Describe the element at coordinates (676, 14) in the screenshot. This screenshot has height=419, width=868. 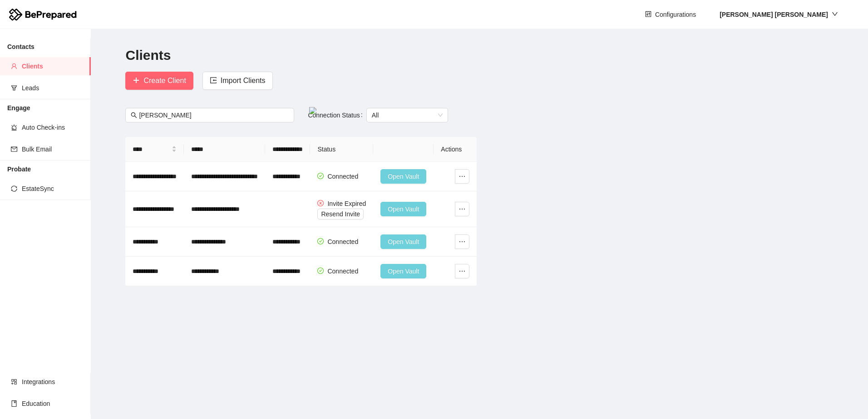
I see `span: Configurations` at that location.